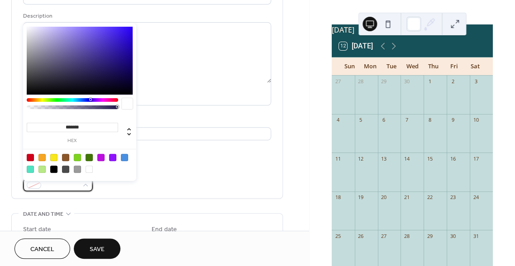  Describe the element at coordinates (475, 81) in the screenshot. I see `div: 3` at that location.